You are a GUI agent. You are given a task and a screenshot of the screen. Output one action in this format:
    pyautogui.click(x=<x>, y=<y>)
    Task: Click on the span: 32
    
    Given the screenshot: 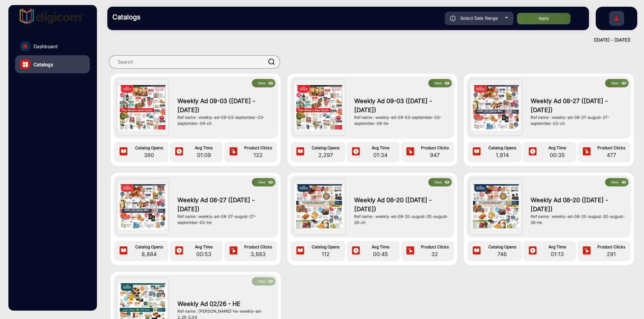 What is the action you would take?
    pyautogui.click(x=434, y=254)
    